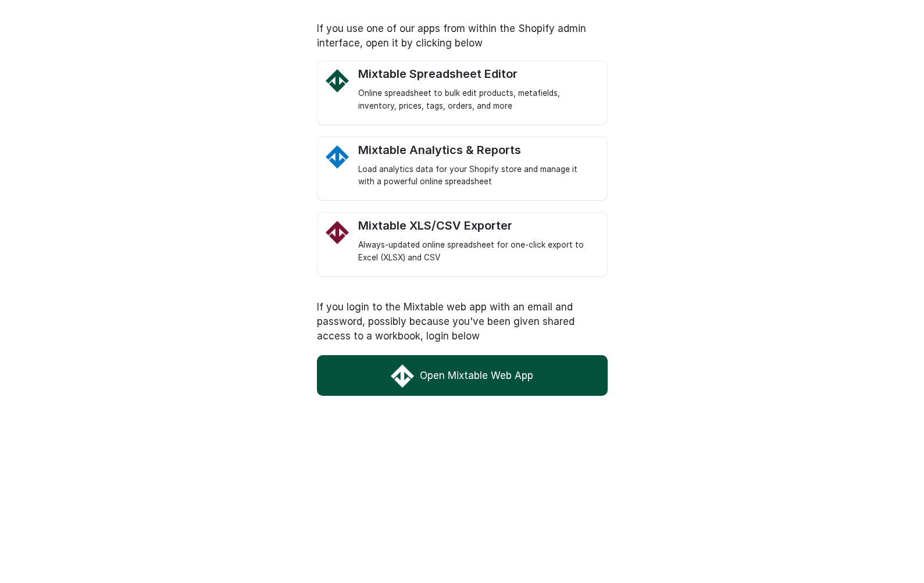  I want to click on img: Mixtable Excel and CSV Exporter app Logo, so click(337, 232).